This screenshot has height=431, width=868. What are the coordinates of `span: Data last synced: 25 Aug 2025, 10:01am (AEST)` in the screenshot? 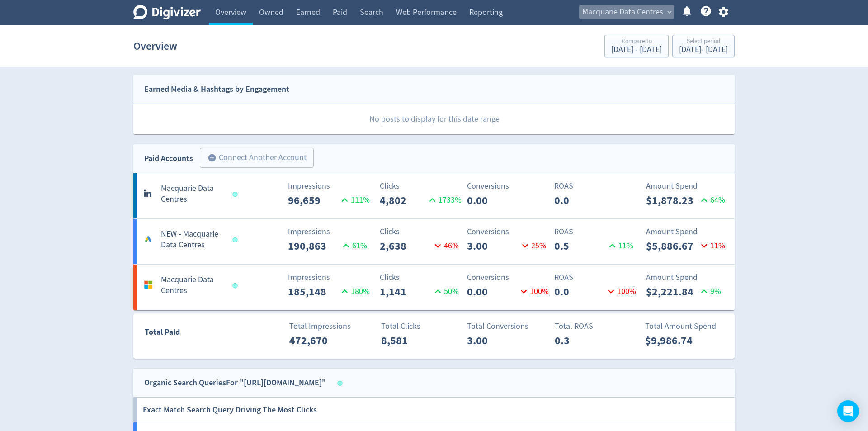 It's located at (237, 285).